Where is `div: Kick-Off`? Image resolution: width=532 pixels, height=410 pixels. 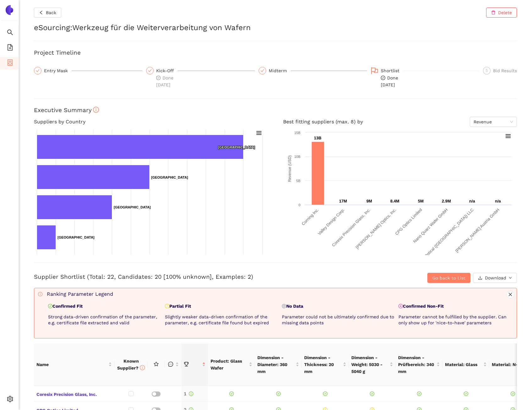
div: Kick-Off is located at coordinates (167, 71).